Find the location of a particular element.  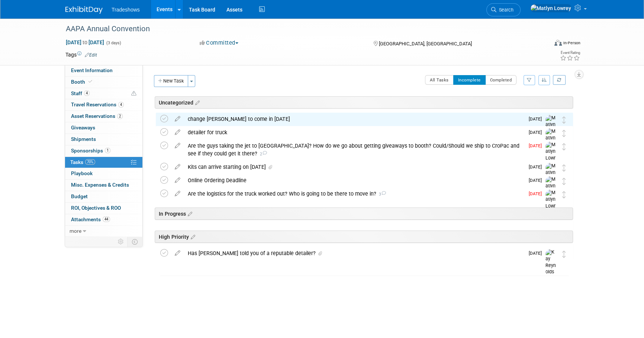

span: more is located at coordinates (75, 231).